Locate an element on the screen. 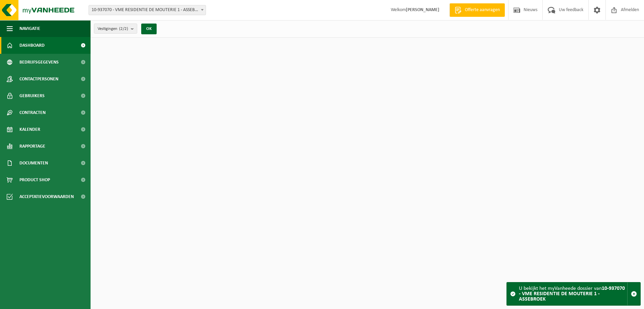 Image resolution: width=644 pixels, height=309 pixels. count: (2/2) is located at coordinates (123, 28).